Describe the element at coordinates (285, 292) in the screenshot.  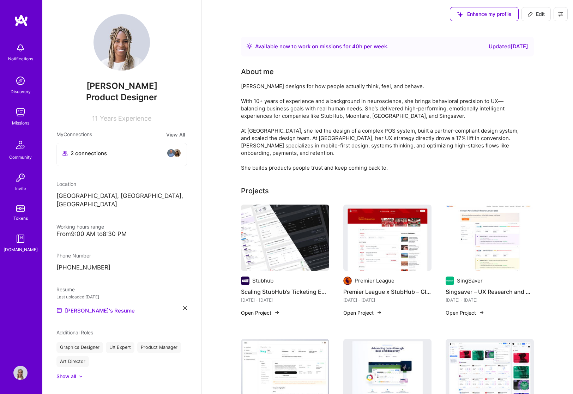
I see `h4: Scaling StubHub’s Ticketing Engine – AI, Automation, and Workflow Design` at that location.